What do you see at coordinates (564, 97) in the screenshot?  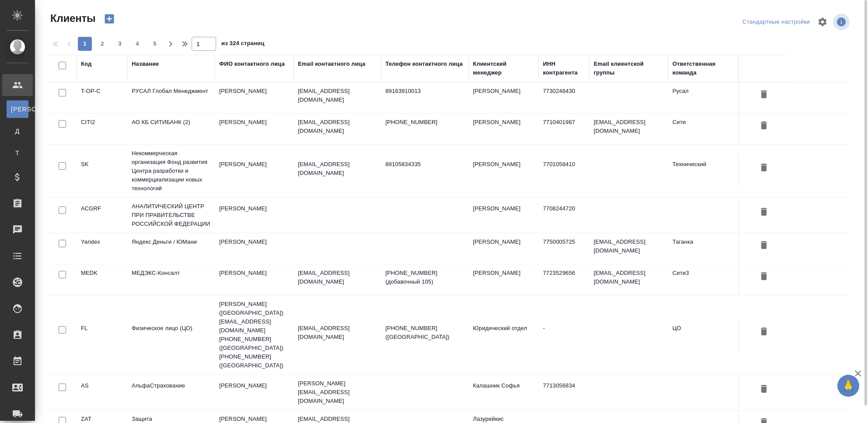 I see `td: 7730248430` at bounding box center [564, 97].